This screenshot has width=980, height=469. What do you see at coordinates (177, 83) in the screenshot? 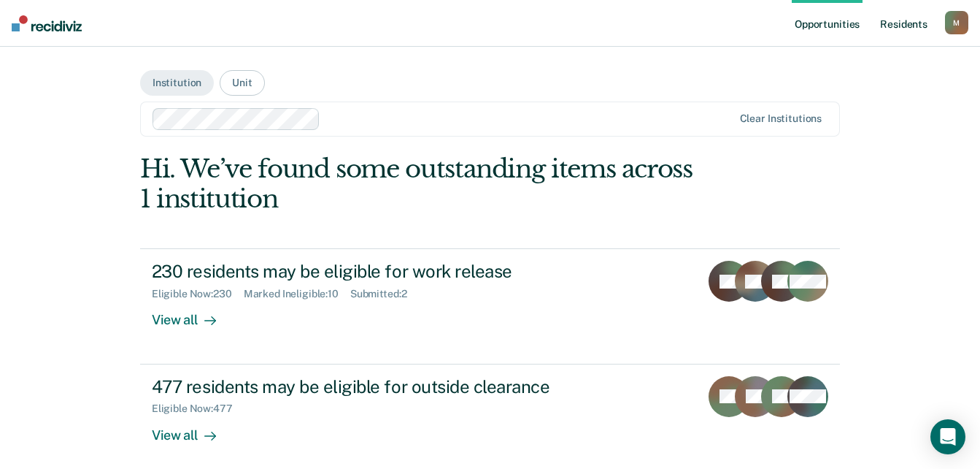
I see `button: Institution` at bounding box center [177, 83].